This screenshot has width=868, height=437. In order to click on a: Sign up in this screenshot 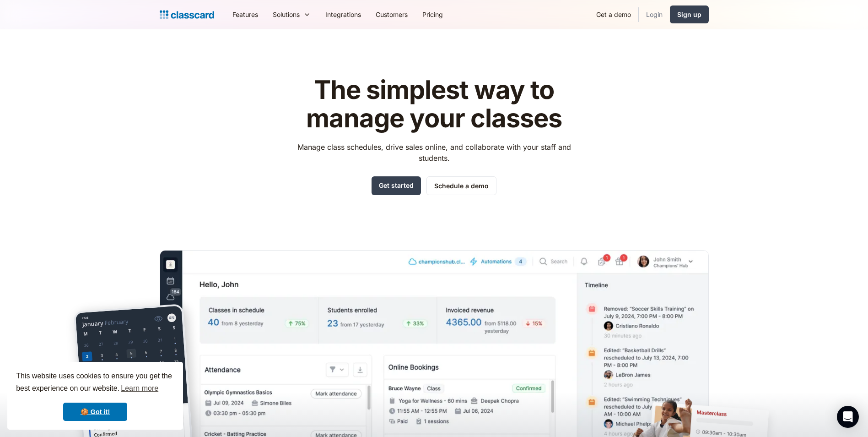, I will do `click(689, 15)`.